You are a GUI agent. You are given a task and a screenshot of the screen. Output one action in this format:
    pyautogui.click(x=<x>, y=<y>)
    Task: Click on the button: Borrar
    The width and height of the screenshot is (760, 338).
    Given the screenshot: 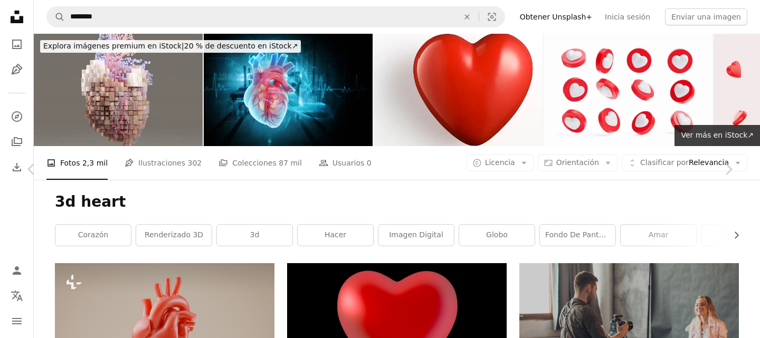 What is the action you would take?
    pyautogui.click(x=467, y=17)
    